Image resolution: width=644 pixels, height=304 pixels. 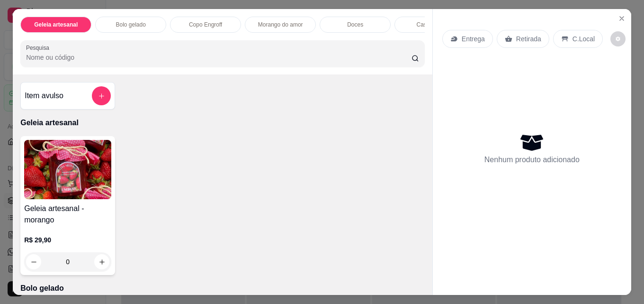 What do you see at coordinates (472, 39) in the screenshot?
I see `p: Entrega` at bounding box center [472, 39].